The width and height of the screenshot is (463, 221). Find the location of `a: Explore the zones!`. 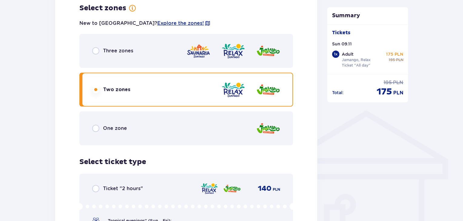

a: Explore the zones! is located at coordinates (180, 23).